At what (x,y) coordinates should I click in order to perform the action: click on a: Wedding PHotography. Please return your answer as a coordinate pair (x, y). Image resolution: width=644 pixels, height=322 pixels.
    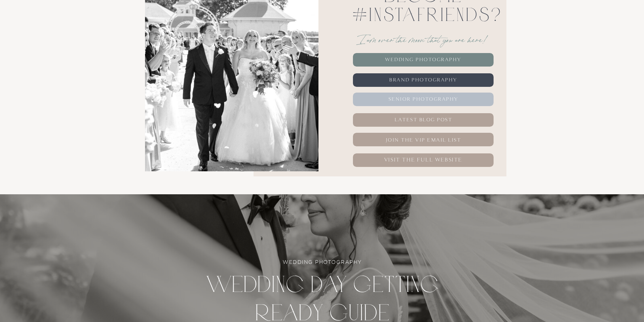
    Looking at the image, I should click on (423, 60).